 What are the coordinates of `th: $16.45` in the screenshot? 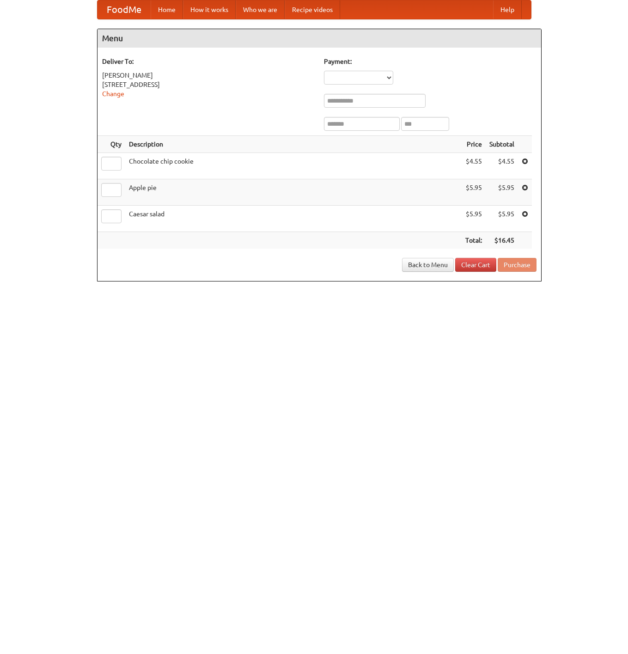 It's located at (502, 240).